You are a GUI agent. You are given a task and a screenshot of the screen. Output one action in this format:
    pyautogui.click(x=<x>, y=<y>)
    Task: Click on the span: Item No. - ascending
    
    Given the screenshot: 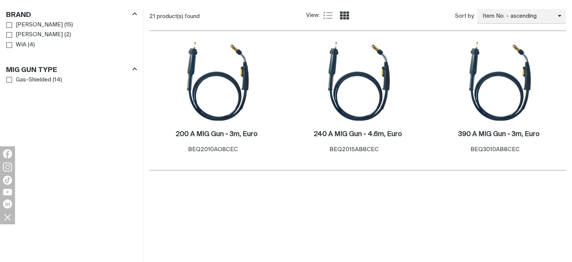 What is the action you would take?
    pyautogui.click(x=518, y=16)
    